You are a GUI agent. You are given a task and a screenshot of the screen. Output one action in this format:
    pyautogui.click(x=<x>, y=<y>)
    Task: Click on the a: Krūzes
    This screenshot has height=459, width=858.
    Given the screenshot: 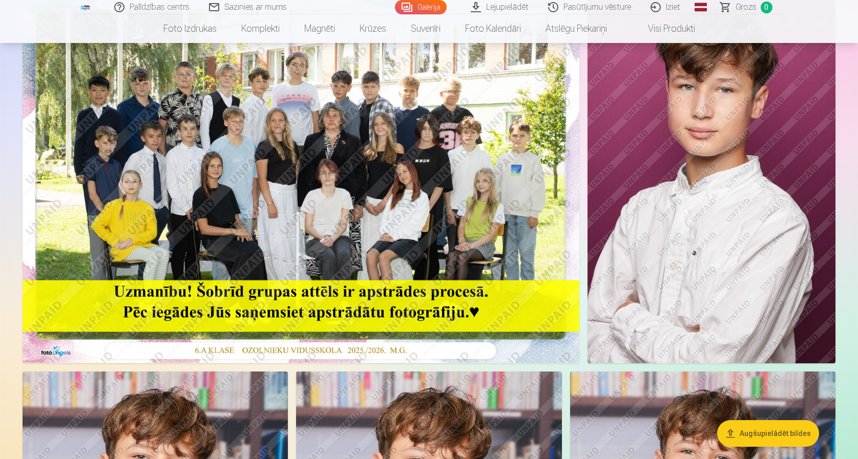 What is the action you would take?
    pyautogui.click(x=373, y=29)
    